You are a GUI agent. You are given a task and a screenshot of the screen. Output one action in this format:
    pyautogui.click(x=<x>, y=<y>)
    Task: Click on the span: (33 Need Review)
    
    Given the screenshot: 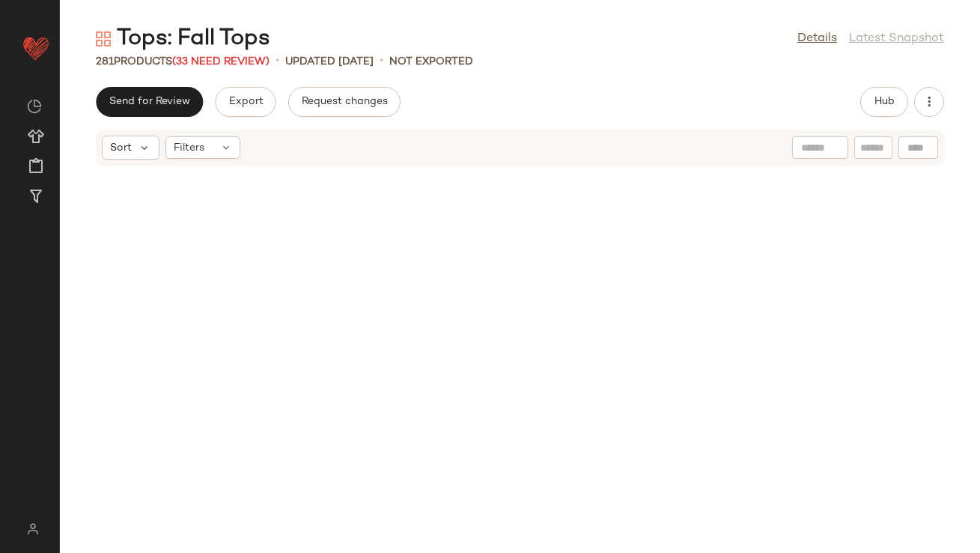 What is the action you would take?
    pyautogui.click(x=221, y=62)
    